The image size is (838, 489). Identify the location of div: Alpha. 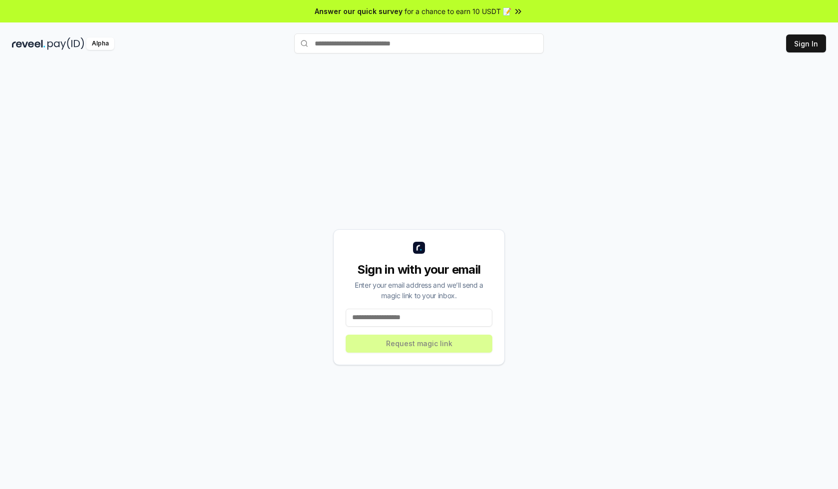
(100, 43).